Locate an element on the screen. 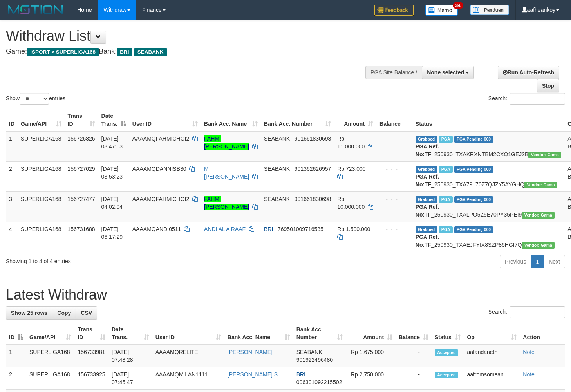 The height and width of the screenshot is (392, 571). th: Balance: activate to sort column ascending is located at coordinates (413, 333).